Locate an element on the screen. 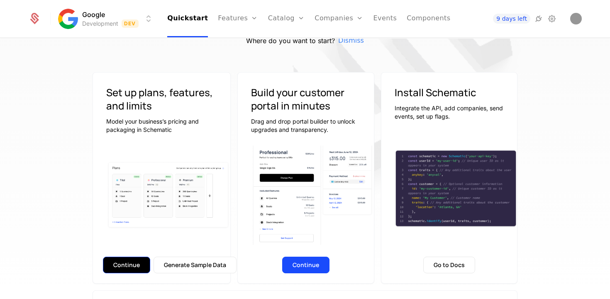 The width and height of the screenshot is (610, 299). img: Schematic integration code is located at coordinates (456, 189).